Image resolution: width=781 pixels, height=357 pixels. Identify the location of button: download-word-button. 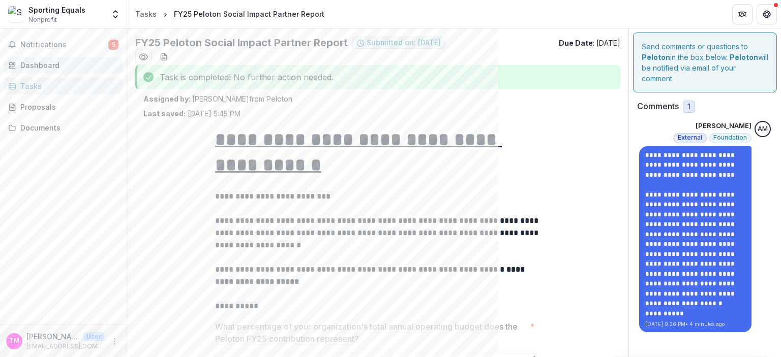
(164, 57).